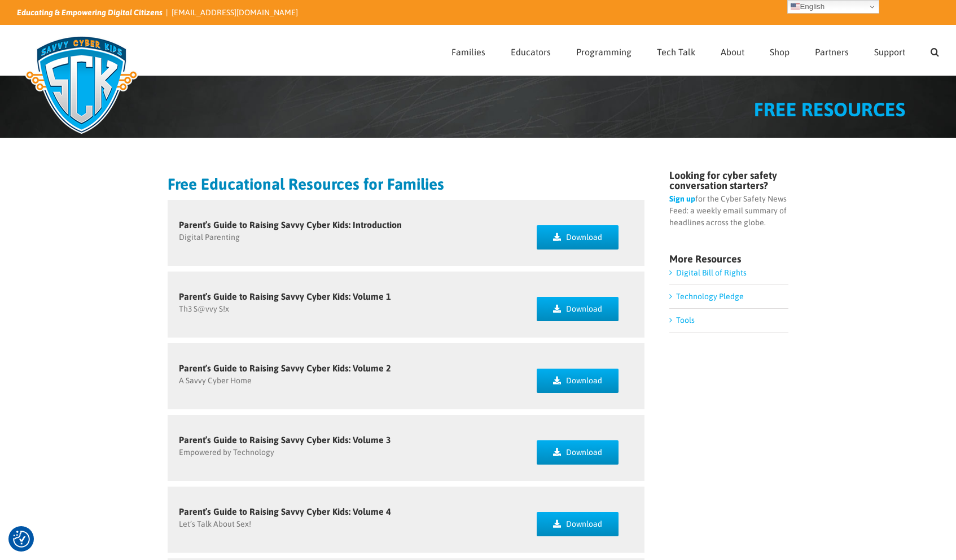 The width and height of the screenshot is (956, 560). What do you see at coordinates (710, 296) in the screenshot?
I see `a: Technology Pledge` at bounding box center [710, 296].